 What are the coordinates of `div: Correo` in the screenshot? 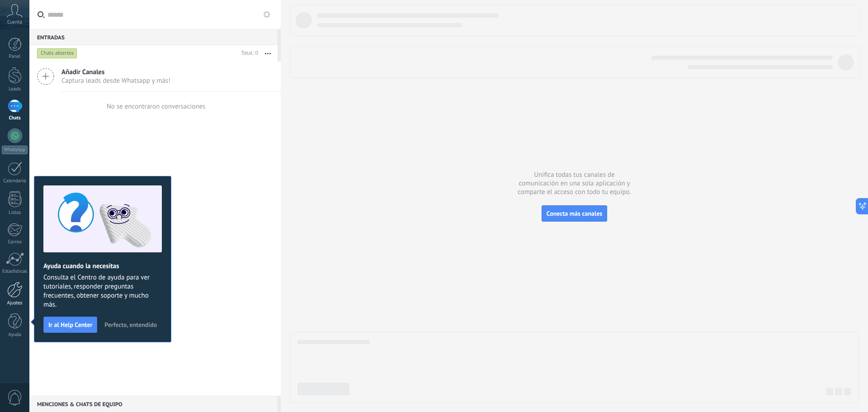 It's located at (15, 242).